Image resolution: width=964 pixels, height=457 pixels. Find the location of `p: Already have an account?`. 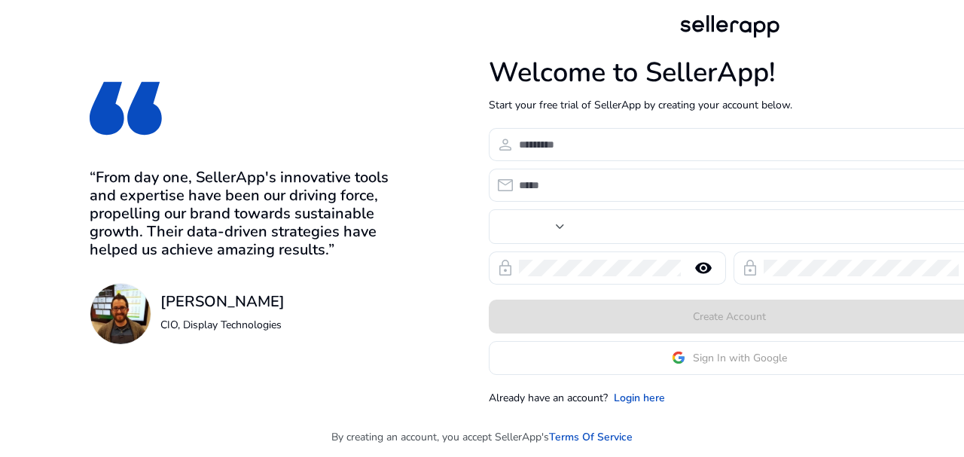

p: Already have an account? is located at coordinates (549, 398).